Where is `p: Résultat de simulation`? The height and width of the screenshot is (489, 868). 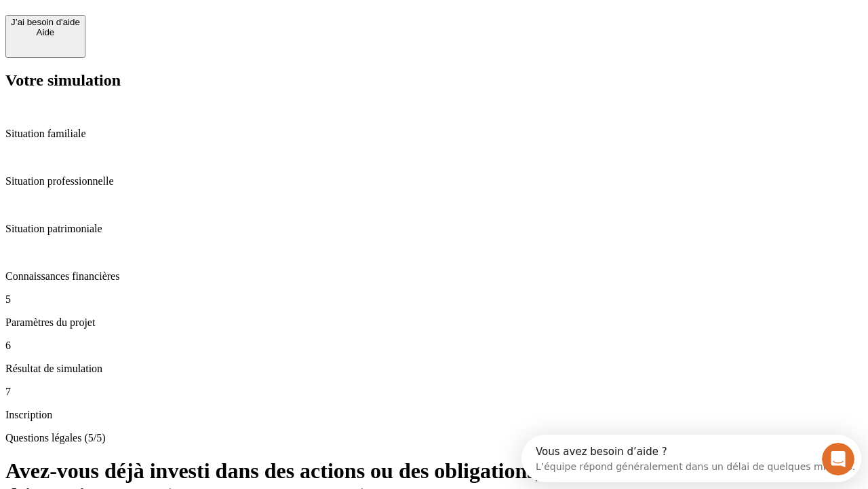 p: Résultat de simulation is located at coordinates (434, 369).